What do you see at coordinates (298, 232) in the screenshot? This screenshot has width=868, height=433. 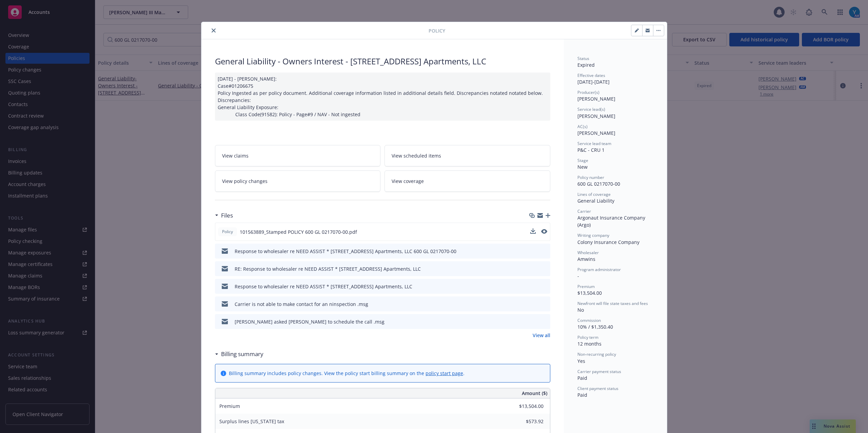 I see `span: 101563889_Stamped POLICY 600 GL 0217070-00.pdf` at bounding box center [298, 232].